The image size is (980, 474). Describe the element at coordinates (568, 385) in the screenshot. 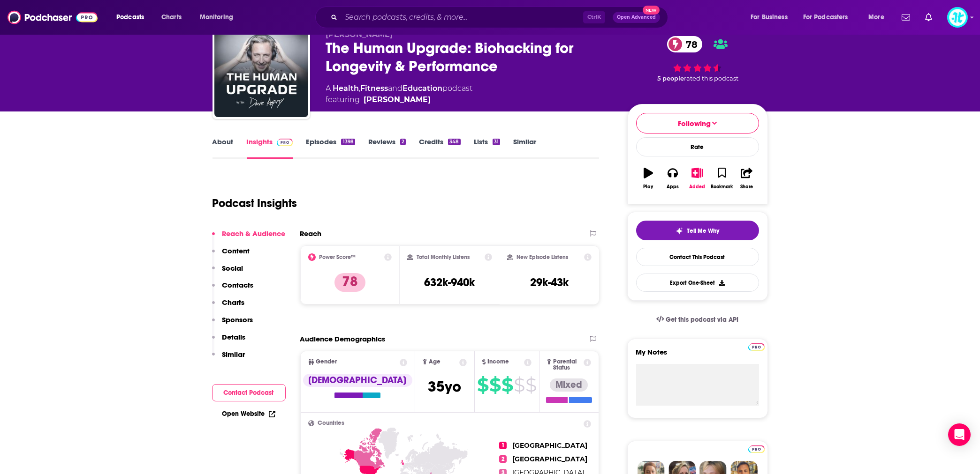

I see `div: Mixed` at that location.